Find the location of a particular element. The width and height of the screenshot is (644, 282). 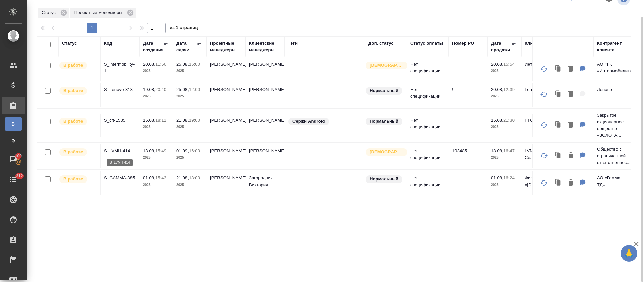

div: Дата сдачи is located at coordinates (186, 47).